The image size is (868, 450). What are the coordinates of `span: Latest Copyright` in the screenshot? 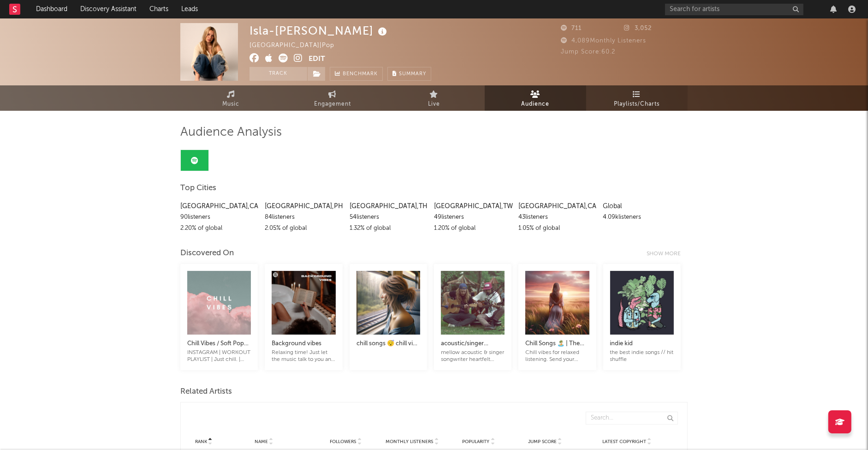 It's located at (624, 441).